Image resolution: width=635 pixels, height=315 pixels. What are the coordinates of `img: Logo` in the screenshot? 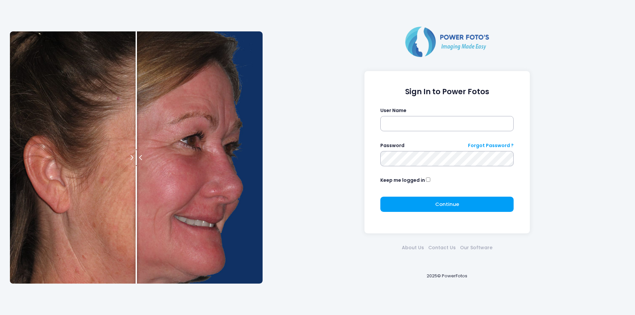 It's located at (447, 42).